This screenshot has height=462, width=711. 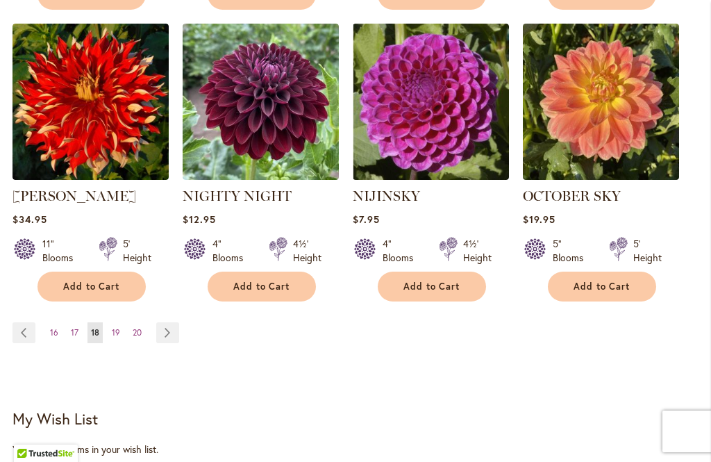 I want to click on a: OCTOBER SKY, so click(x=571, y=196).